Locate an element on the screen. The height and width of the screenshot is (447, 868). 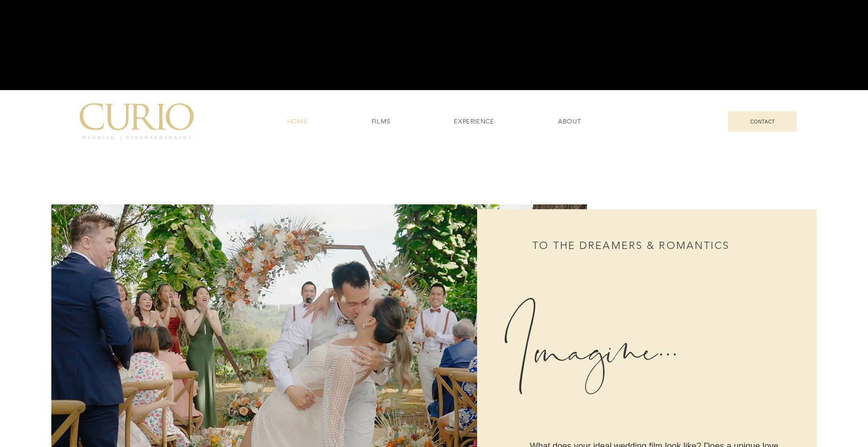
p: Imagine... is located at coordinates (613, 347).